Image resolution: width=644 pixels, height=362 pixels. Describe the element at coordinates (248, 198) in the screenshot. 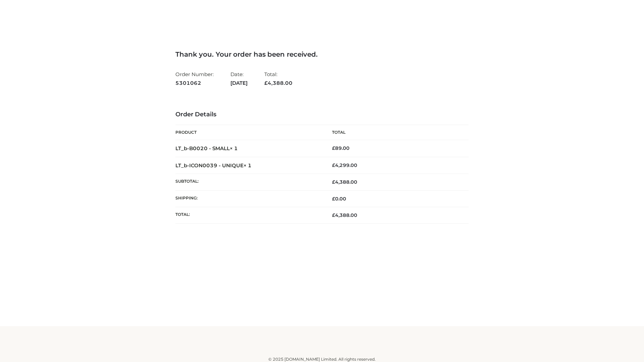

I see `th: Shipping:` at that location.